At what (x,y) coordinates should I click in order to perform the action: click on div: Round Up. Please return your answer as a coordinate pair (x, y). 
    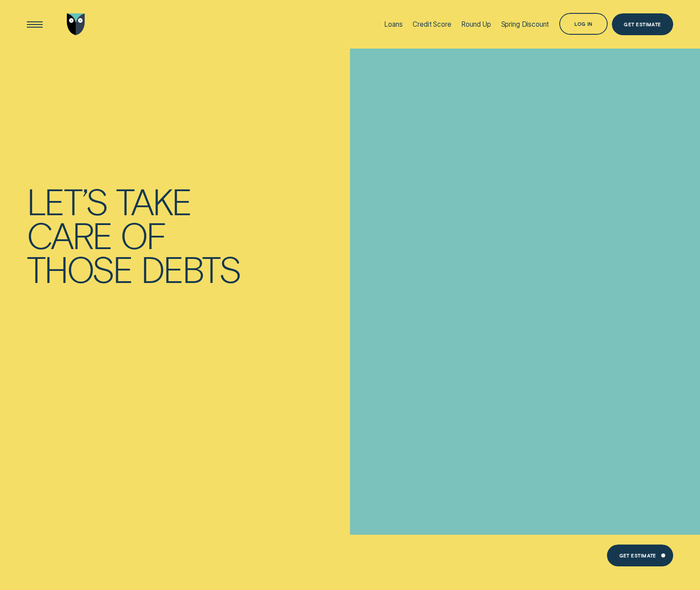
    Looking at the image, I should click on (476, 24).